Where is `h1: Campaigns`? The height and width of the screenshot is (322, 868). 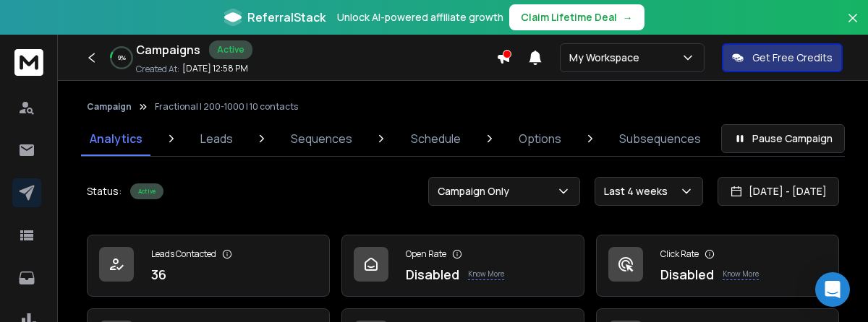
h1: Campaigns is located at coordinates (168, 49).